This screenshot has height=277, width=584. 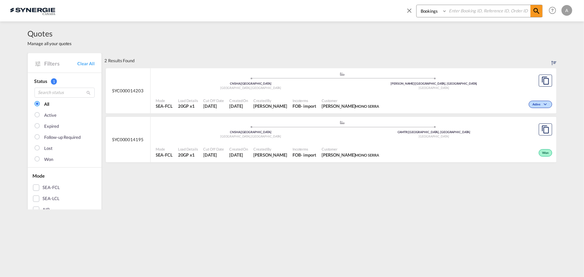 I want to click on span: Status, so click(x=41, y=81).